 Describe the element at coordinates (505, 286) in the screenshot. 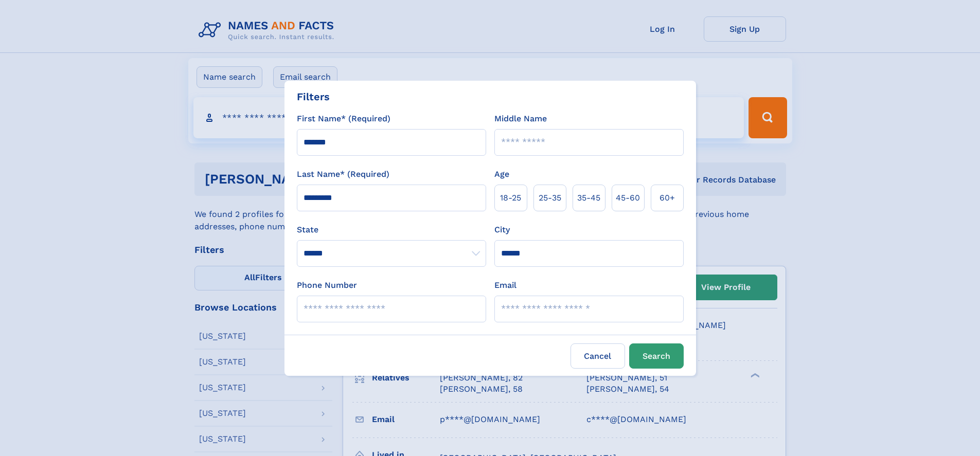

I see `label: Email` at that location.